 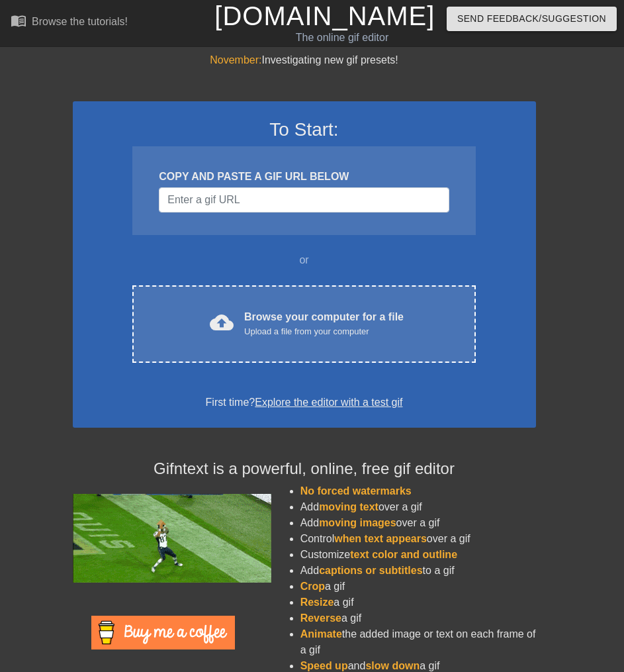 I want to click on span: cloud_upload, so click(x=222, y=322).